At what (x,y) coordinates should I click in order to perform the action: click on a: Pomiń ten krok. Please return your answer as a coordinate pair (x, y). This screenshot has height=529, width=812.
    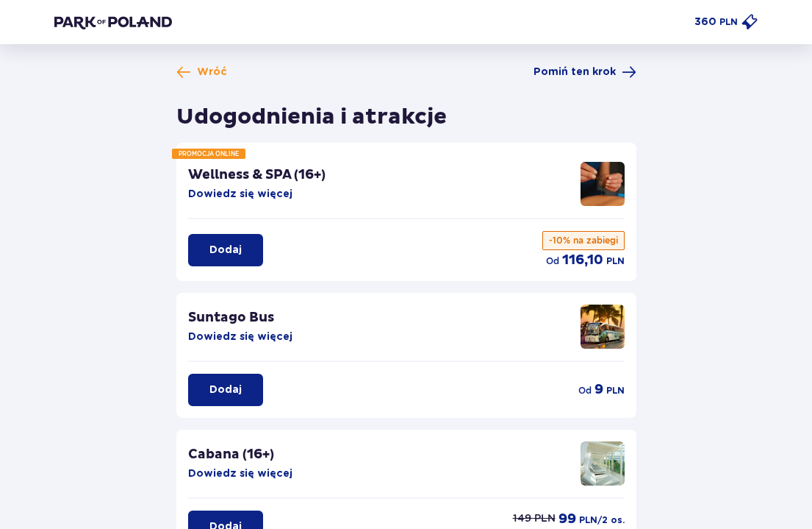
    Looking at the image, I should click on (585, 72).